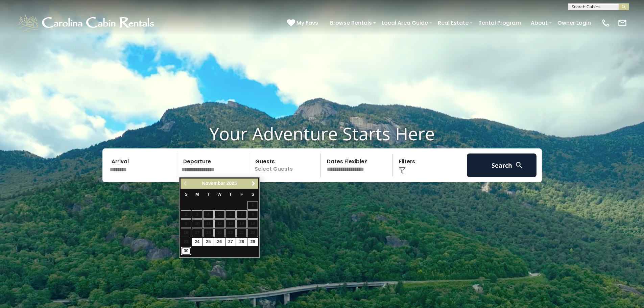 The image size is (644, 308). I want to click on a: Real Estate, so click(453, 23).